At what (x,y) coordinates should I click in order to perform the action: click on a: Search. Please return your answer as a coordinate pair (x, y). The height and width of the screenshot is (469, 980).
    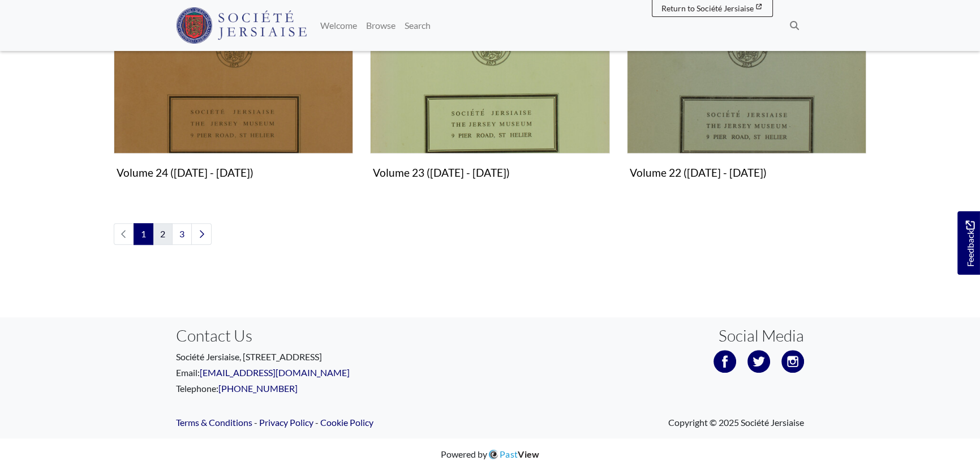
    Looking at the image, I should click on (418, 25).